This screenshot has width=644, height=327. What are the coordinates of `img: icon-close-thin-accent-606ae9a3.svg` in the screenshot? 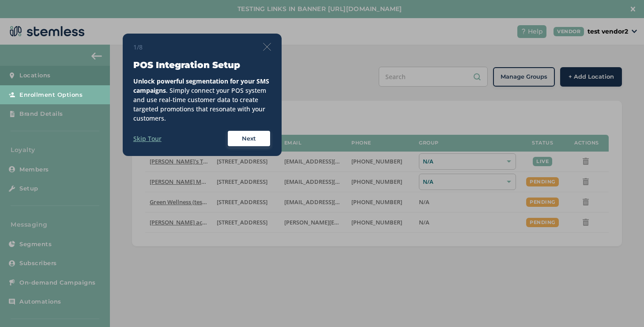 It's located at (267, 47).